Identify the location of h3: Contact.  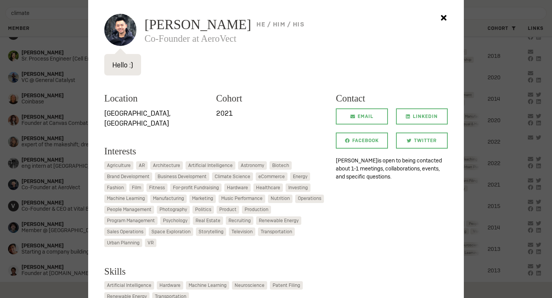
(392, 99).